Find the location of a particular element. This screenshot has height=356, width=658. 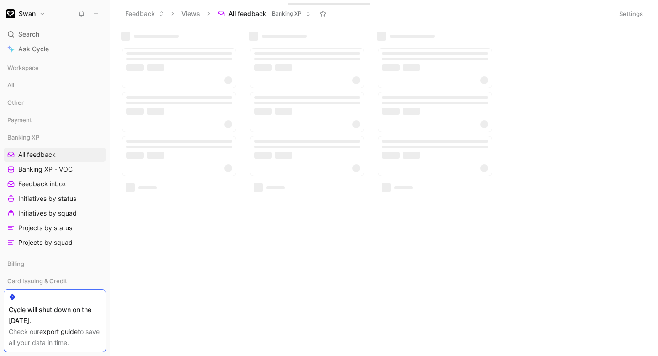

button: Feedback is located at coordinates (144, 14).